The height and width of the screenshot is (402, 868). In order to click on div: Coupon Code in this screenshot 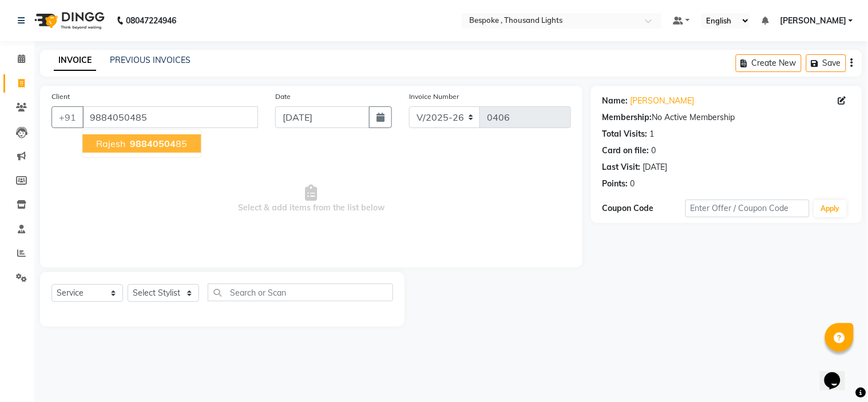, I will do `click(644, 208)`.